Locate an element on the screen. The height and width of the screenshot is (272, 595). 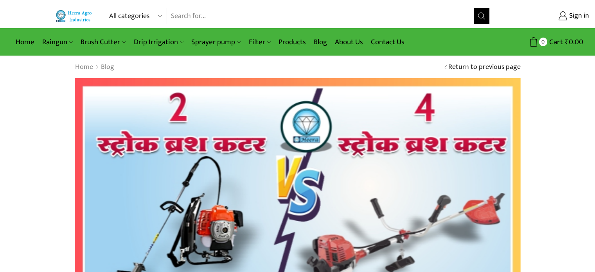
a: Drip Irrigation is located at coordinates (158, 42).